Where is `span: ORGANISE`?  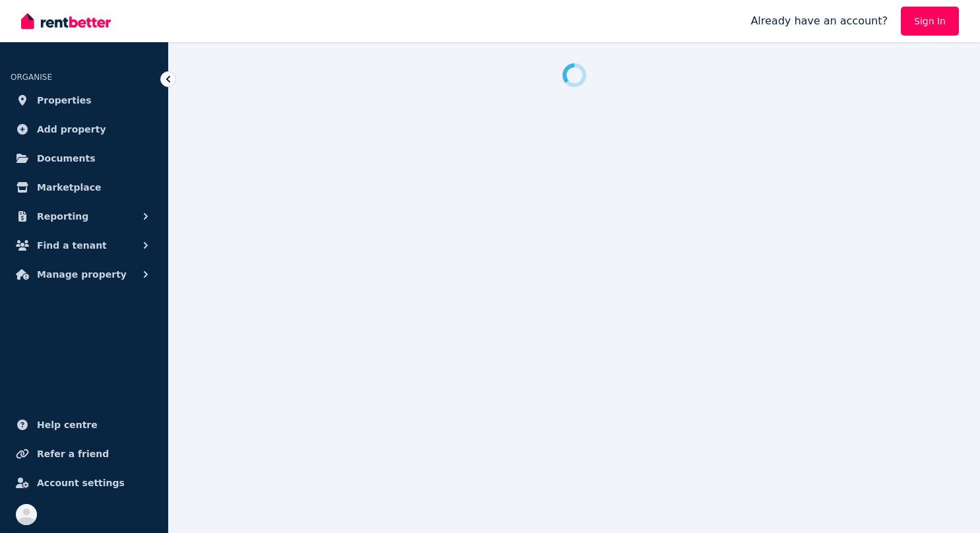
span: ORGANISE is located at coordinates (31, 77).